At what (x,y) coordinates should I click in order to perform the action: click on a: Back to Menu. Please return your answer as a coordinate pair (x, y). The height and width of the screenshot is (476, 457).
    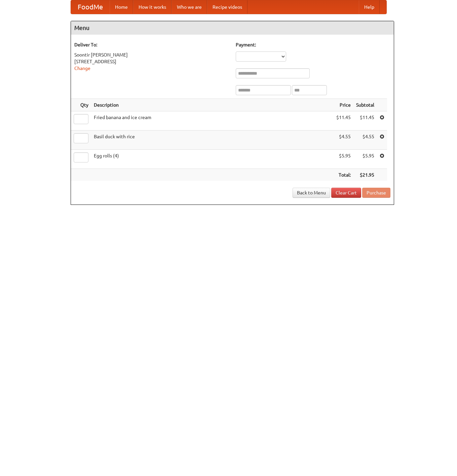
    Looking at the image, I should click on (311, 193).